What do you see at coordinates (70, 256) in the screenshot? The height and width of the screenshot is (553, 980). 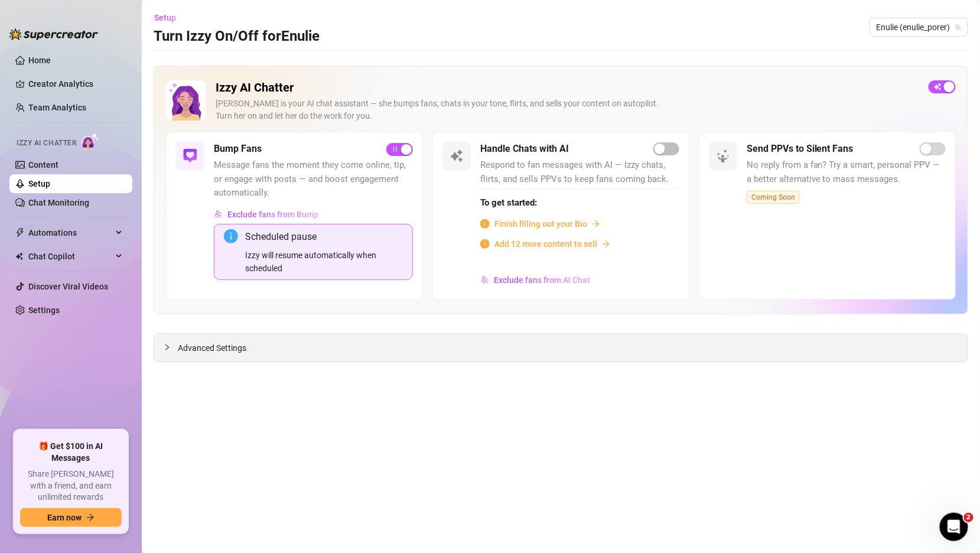 I see `span: Chat Copilot` at bounding box center [70, 256].